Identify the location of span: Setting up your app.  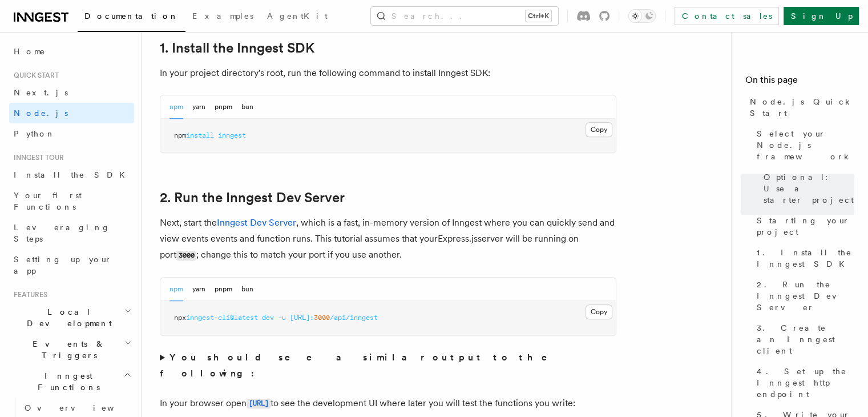
(63, 265).